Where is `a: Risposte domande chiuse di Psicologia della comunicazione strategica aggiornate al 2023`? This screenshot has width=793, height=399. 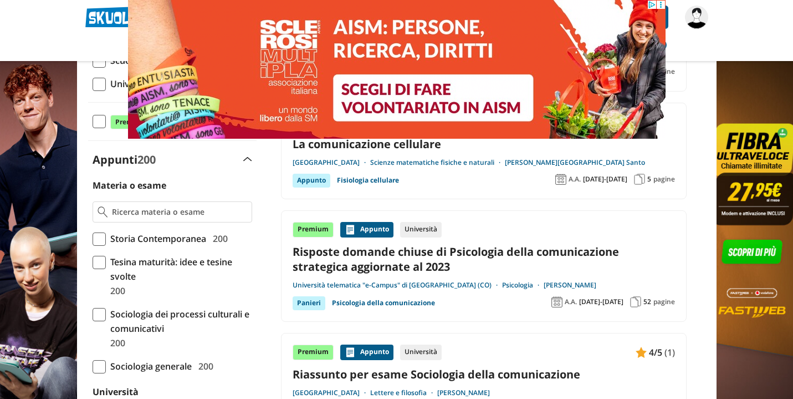 a: Risposte domande chiuse di Psicologia della comunicazione strategica aggiornate al 2023 is located at coordinates (484, 259).